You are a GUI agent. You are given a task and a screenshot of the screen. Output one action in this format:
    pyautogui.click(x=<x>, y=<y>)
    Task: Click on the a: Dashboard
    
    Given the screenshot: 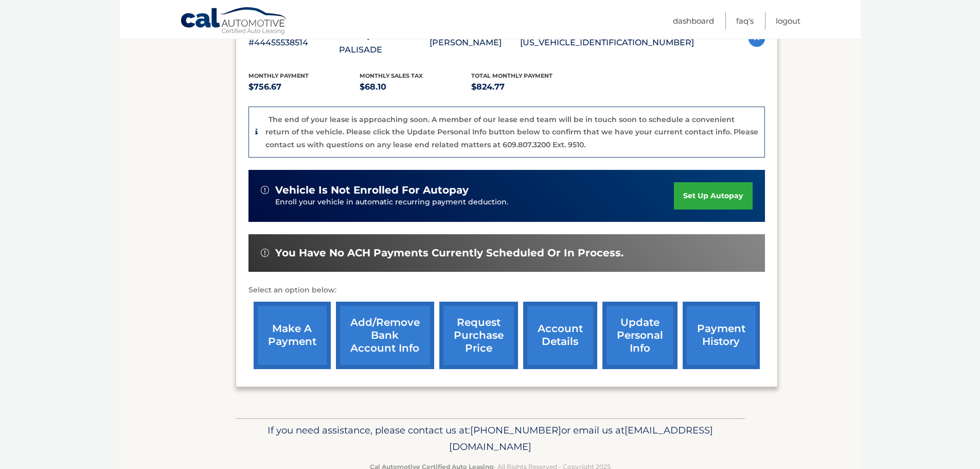 What is the action you would take?
    pyautogui.click(x=694, y=21)
    